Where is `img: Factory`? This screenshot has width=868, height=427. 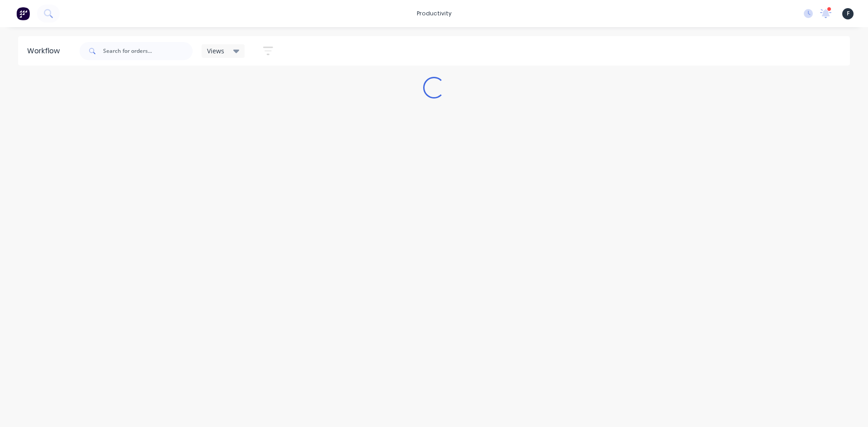 img: Factory is located at coordinates (23, 14).